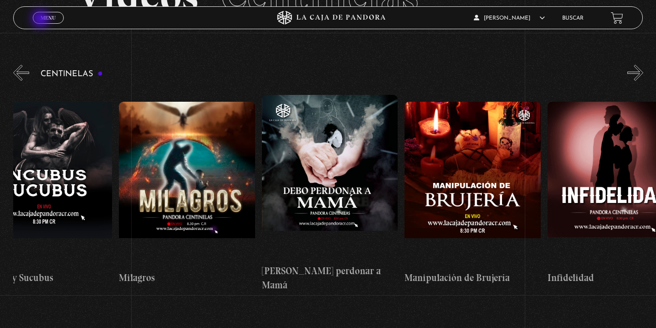  What do you see at coordinates (48, 26) in the screenshot?
I see `span: Cerrar` at bounding box center [48, 26].